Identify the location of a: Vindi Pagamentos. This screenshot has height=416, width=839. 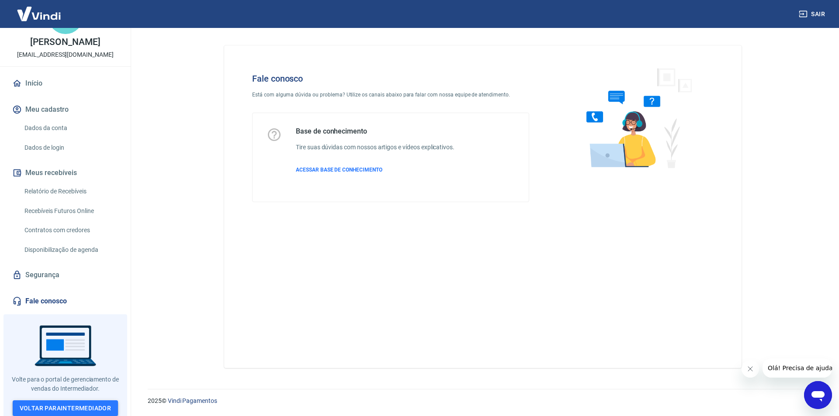
(192, 401).